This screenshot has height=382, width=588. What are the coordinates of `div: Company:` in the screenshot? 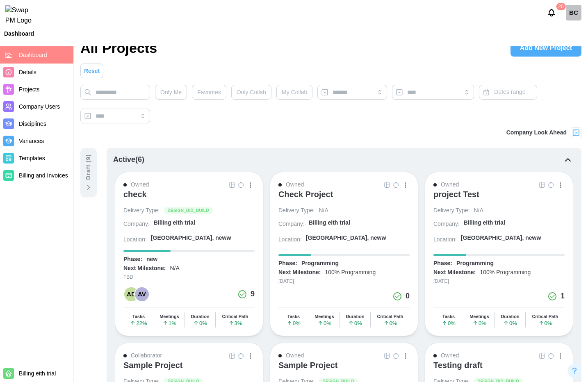 It's located at (137, 224).